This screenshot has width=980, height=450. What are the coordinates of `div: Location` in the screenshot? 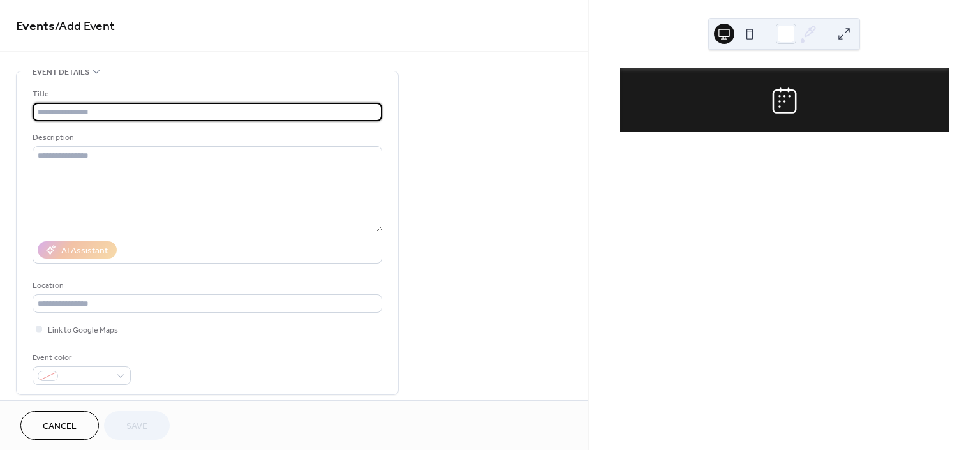 It's located at (206, 285).